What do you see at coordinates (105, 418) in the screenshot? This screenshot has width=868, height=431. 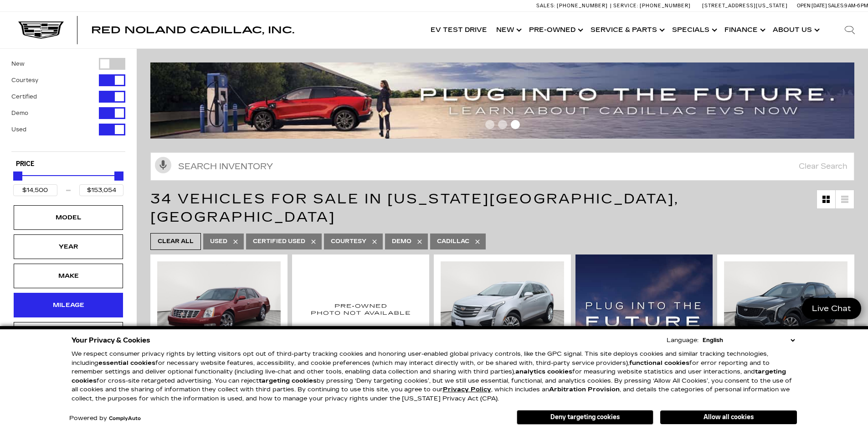 I see `div: Powered by` at bounding box center [105, 418].